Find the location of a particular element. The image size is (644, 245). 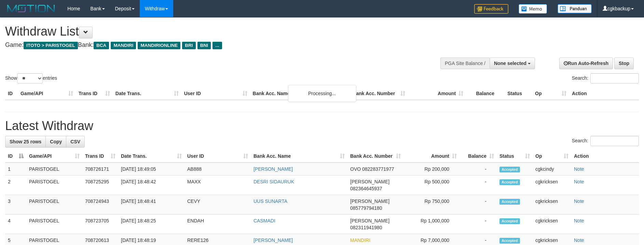

span: Copy is located at coordinates (55, 142).